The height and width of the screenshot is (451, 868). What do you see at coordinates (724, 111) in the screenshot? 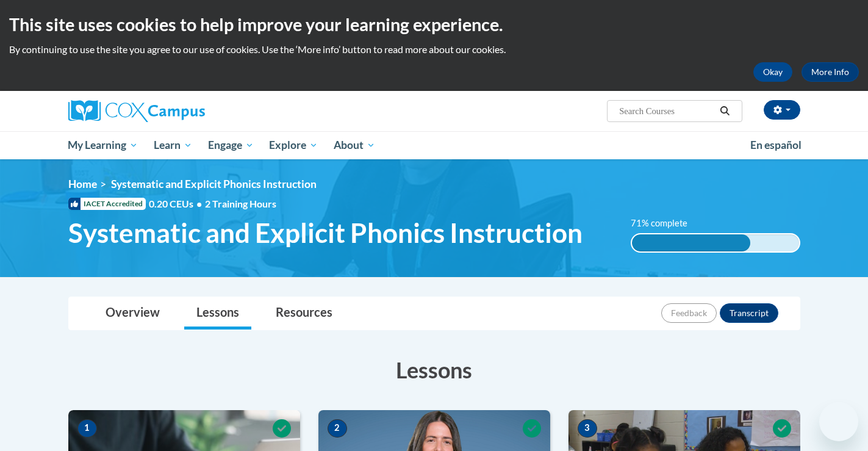
I see `button: Search` at bounding box center [724, 111].